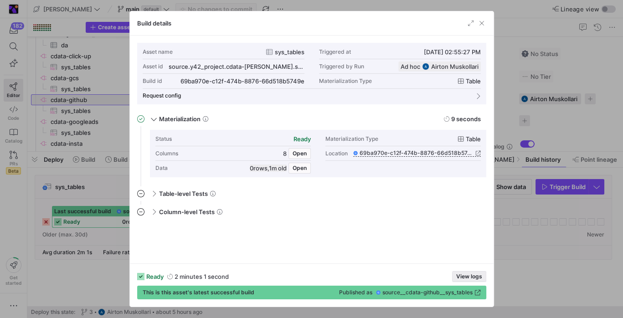  Describe the element at coordinates (312, 158) in the screenshot. I see `div: Materialization9 seconds` at that location.